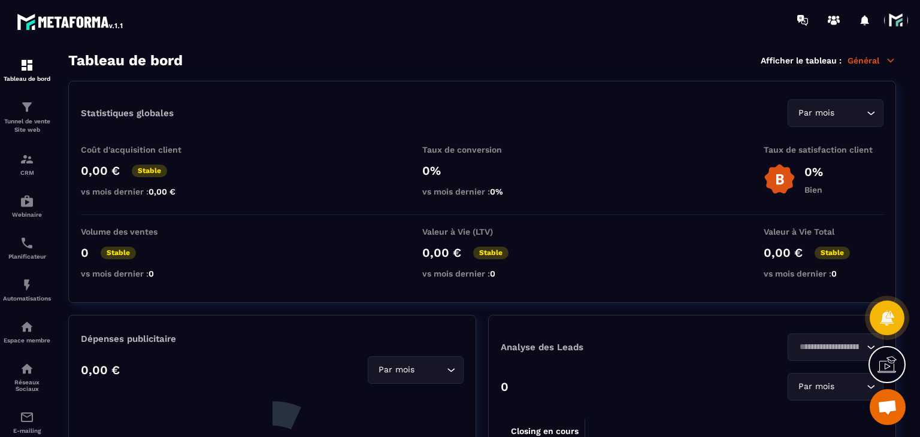  I want to click on p: CRM, so click(27, 172).